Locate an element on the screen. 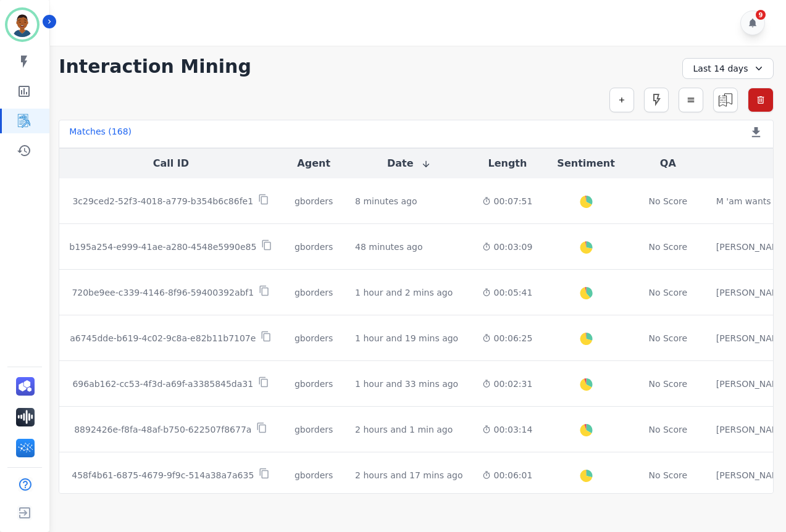  button: QA is located at coordinates (668, 164).